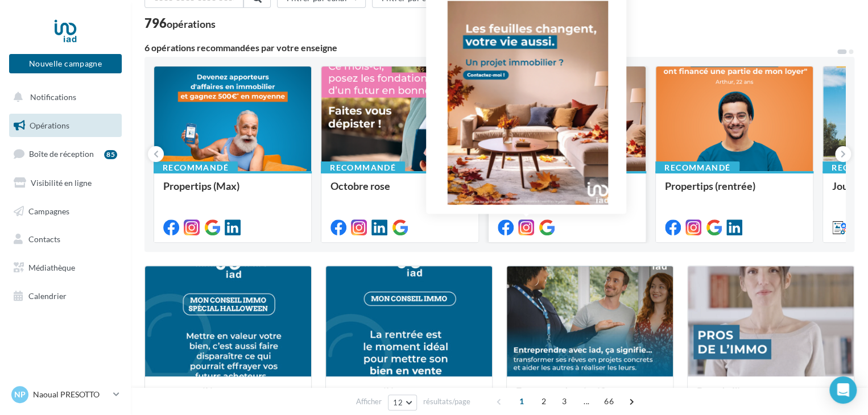  What do you see at coordinates (65, 240) in the screenshot?
I see `a: Contacts` at bounding box center [65, 240].